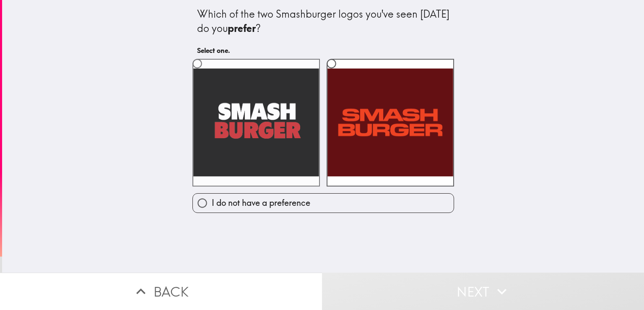 This screenshot has height=310, width=644. I want to click on b: prefer, so click(241, 28).